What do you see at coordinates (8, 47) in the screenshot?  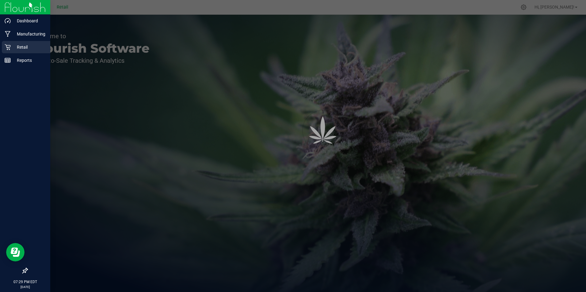 I see `inline-svg: Retail` at bounding box center [8, 47].